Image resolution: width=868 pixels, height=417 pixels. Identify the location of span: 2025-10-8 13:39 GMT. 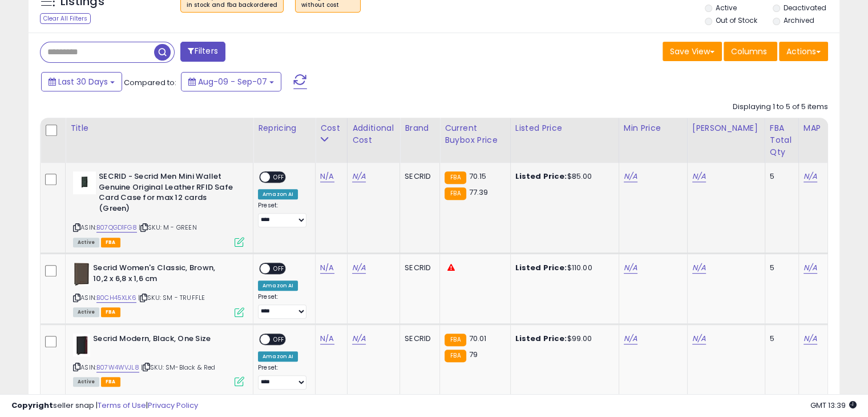
(833, 405).